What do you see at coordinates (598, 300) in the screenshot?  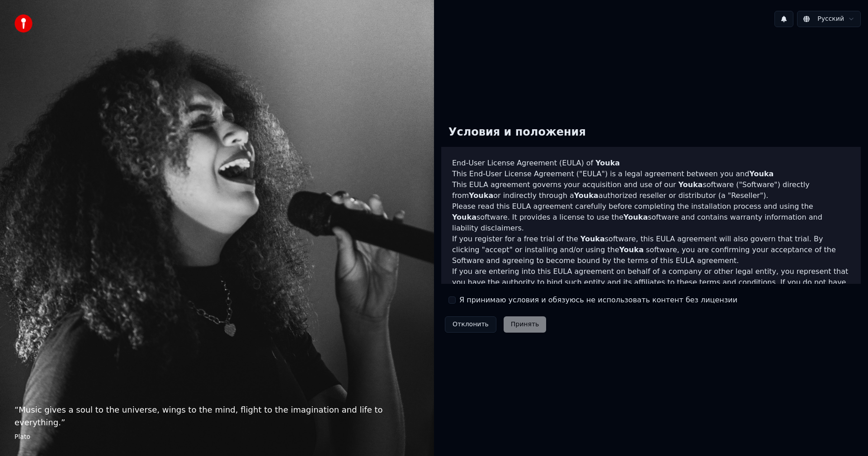 I see `label: Я принимаю условия и обязуюсь не использовать контент без лицензии` at bounding box center [598, 300].